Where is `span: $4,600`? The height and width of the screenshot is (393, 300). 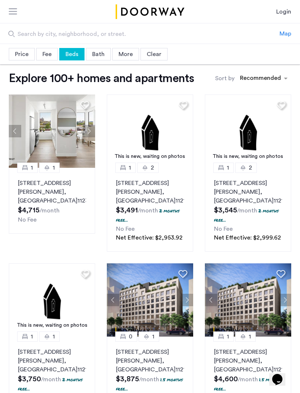 span: $4,600 is located at coordinates (226, 379).